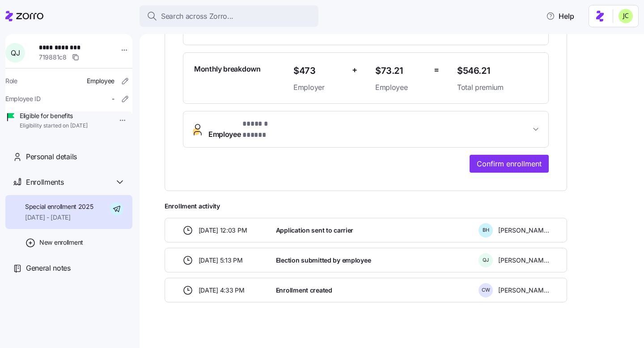 Image resolution: width=644 pixels, height=348 pixels. I want to click on span: Enrollment created, so click(305, 290).